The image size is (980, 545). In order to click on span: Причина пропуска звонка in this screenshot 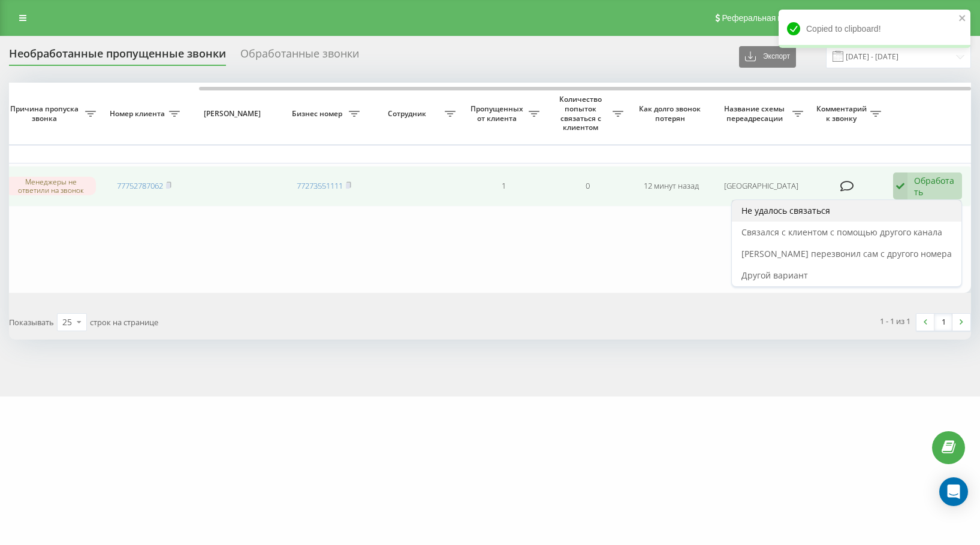, I will do `click(46, 113)`.